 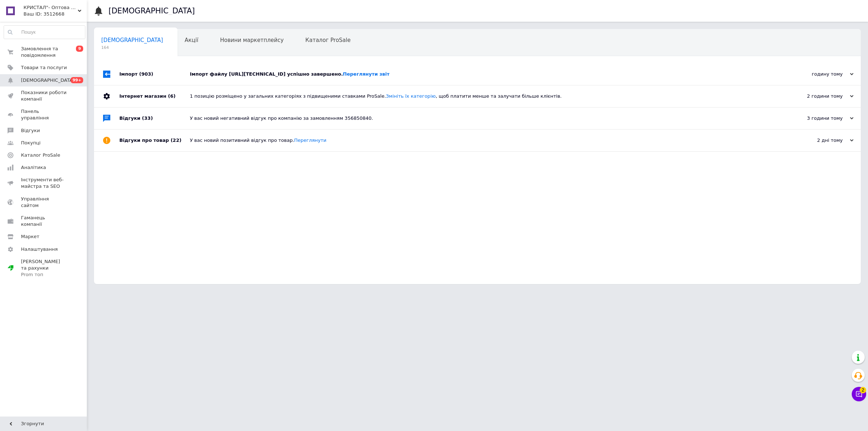 What do you see at coordinates (55, 14) in the screenshot?
I see `div: Ваш ID: 3512668` at bounding box center [55, 14].